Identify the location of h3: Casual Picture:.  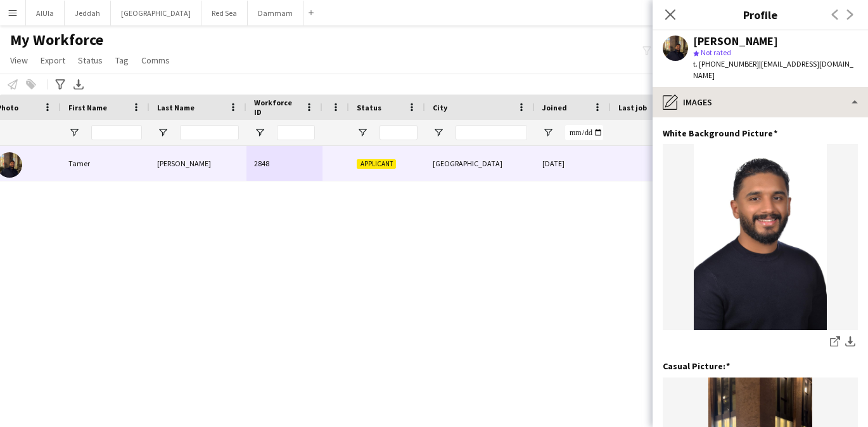
(697, 366).